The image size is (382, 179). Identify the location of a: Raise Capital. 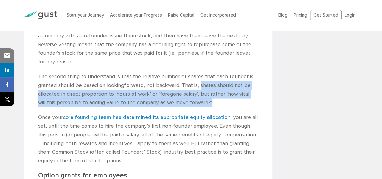
(181, 15).